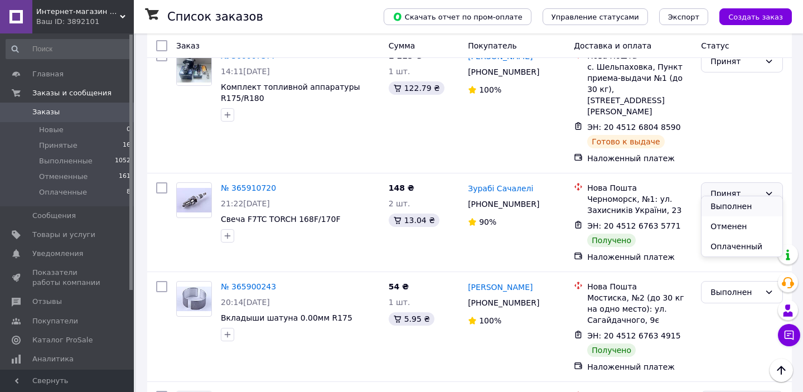  Describe the element at coordinates (756, 17) in the screenshot. I see `button: Создать заказ` at that location.